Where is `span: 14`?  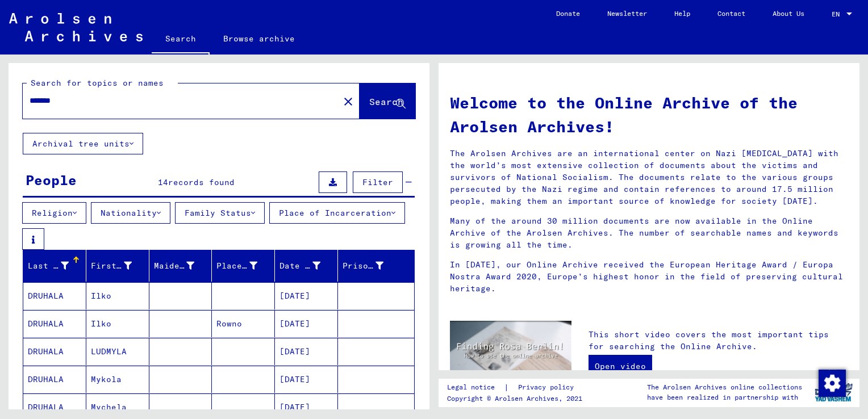
span: 14 is located at coordinates (163, 183).